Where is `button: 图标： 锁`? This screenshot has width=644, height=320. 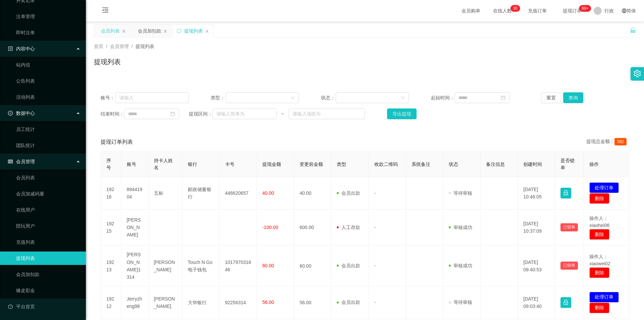 button: 图标： 锁 is located at coordinates (566, 193).